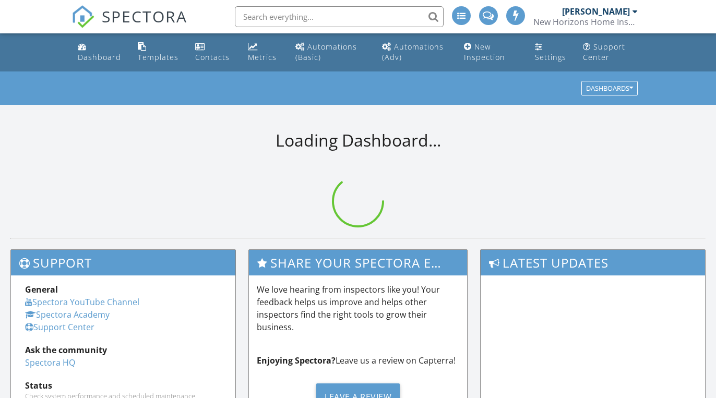 Image resolution: width=716 pixels, height=398 pixels. I want to click on a: Spectora HQ, so click(50, 363).